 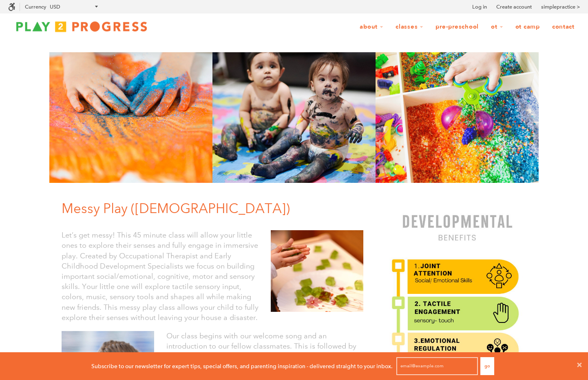 I want to click on p: Let’s get messy! This 45 minute class will allow your little ones to explore their senses and ful..., so click(x=160, y=277).